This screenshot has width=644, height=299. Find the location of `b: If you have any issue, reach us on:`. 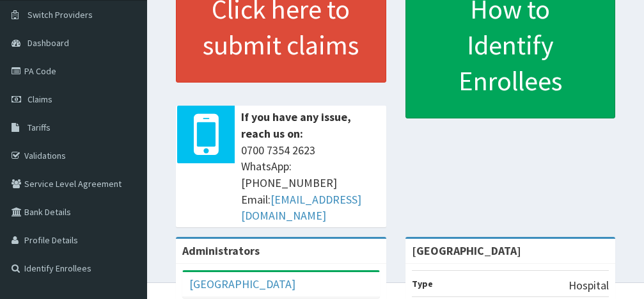

b: If you have any issue, reach us on: is located at coordinates (296, 125).